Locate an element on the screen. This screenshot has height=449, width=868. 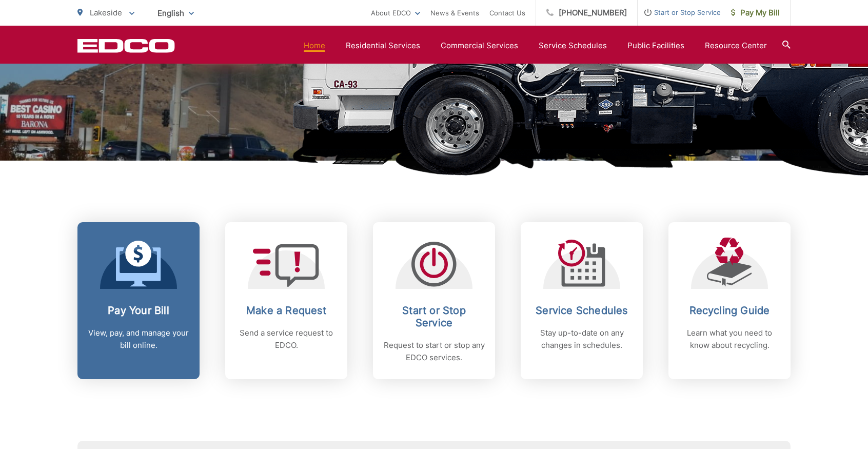
h2: Service Schedules is located at coordinates (582, 311).